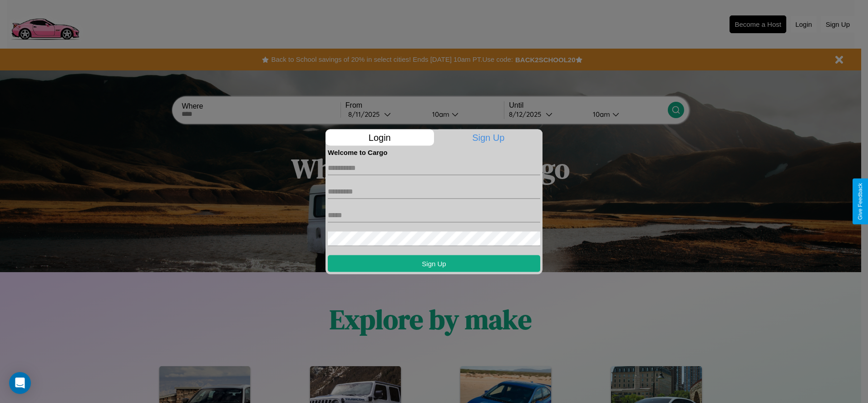 The height and width of the screenshot is (403, 868). Describe the element at coordinates (489, 137) in the screenshot. I see `p: Sign Up` at that location.